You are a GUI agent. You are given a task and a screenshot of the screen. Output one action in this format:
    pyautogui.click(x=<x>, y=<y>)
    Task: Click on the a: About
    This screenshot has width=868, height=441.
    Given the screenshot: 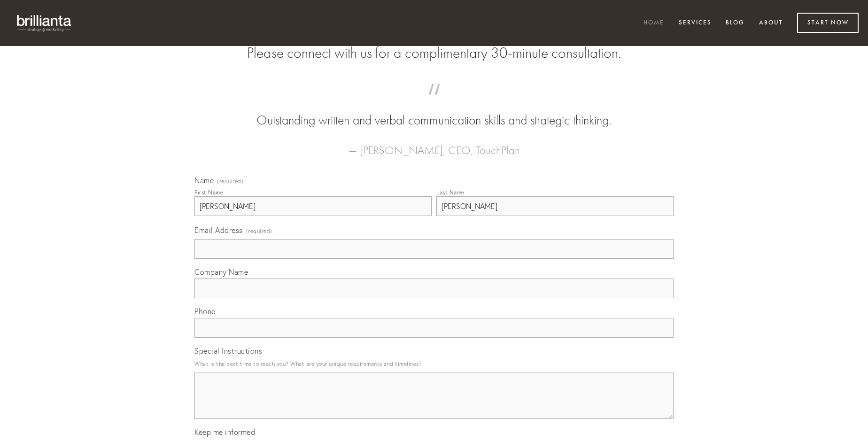 What is the action you would take?
    pyautogui.click(x=771, y=23)
    